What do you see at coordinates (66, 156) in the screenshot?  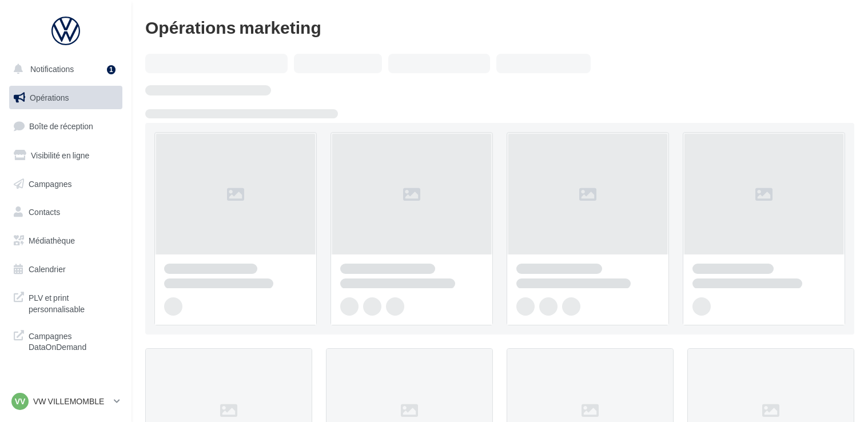 I see `a: Visibilité en ligne` at bounding box center [66, 156].